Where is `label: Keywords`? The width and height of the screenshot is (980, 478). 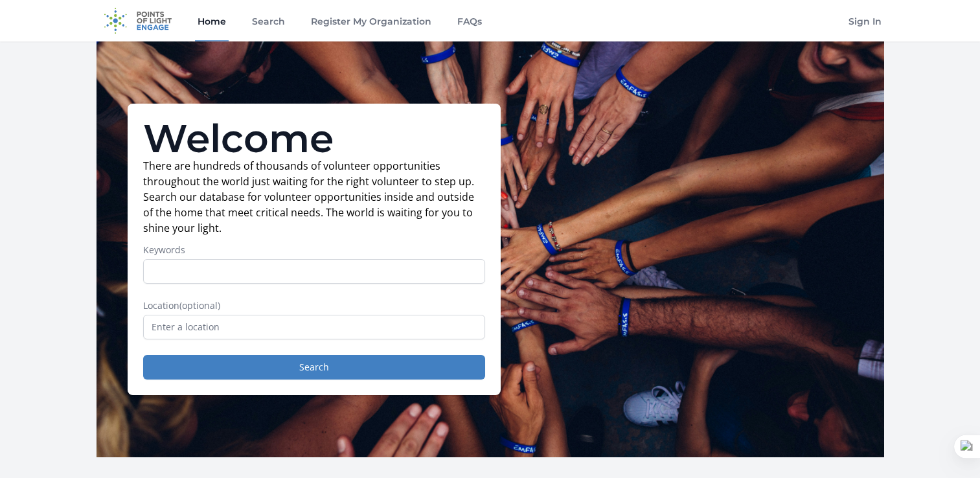 label: Keywords is located at coordinates (314, 250).